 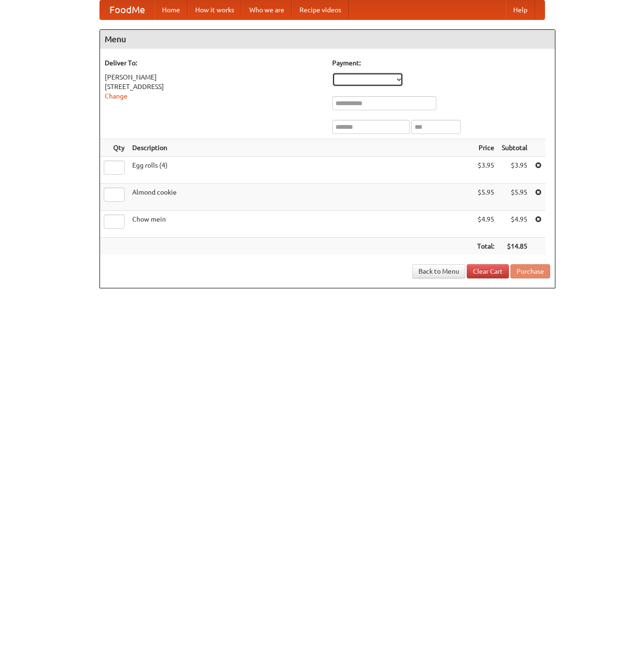 What do you see at coordinates (515, 148) in the screenshot?
I see `th: Subtotal` at bounding box center [515, 148].